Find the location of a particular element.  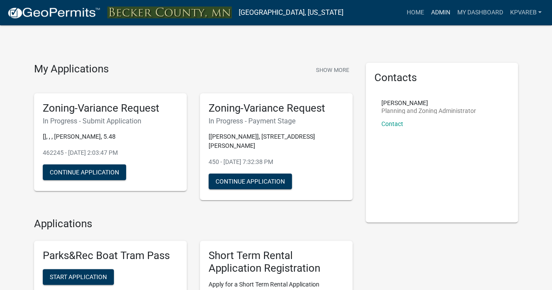

h4: Applications is located at coordinates (193, 224).